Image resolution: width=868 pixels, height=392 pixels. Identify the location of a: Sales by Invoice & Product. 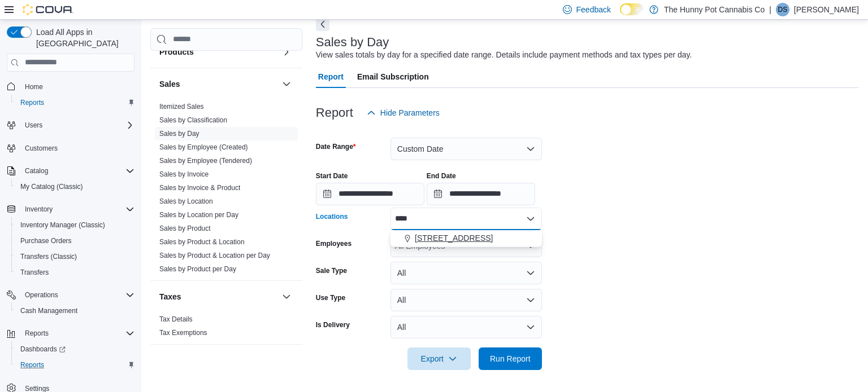
(199, 188).